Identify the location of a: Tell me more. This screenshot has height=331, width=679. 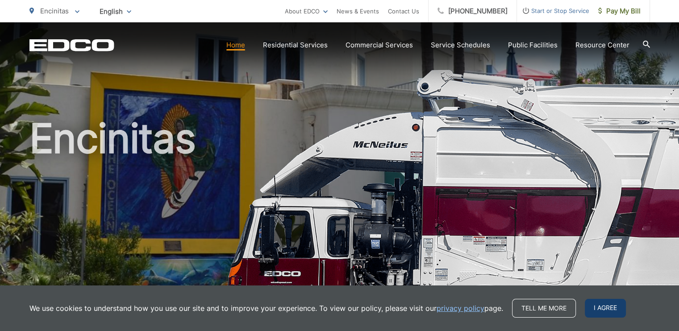
(544, 308).